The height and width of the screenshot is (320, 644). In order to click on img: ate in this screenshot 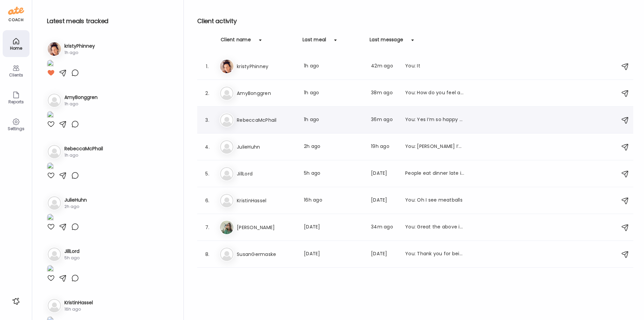, I will do `click(16, 10)`.